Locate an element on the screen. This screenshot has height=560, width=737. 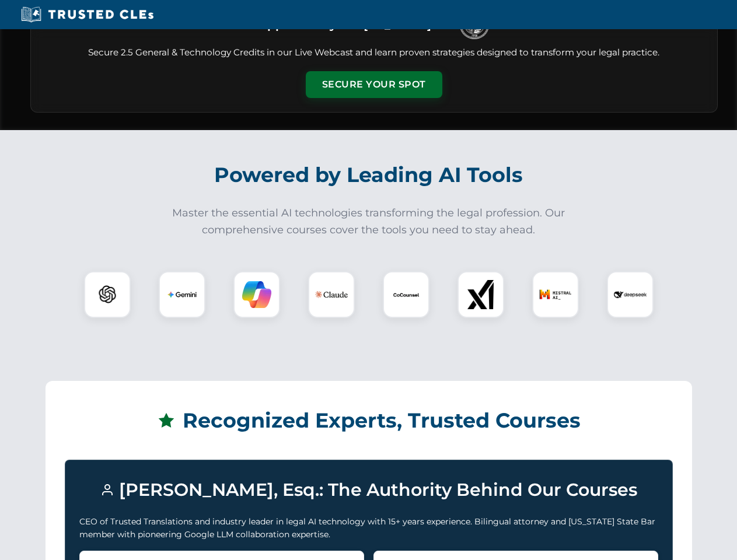
div: Copilot is located at coordinates (257, 295).